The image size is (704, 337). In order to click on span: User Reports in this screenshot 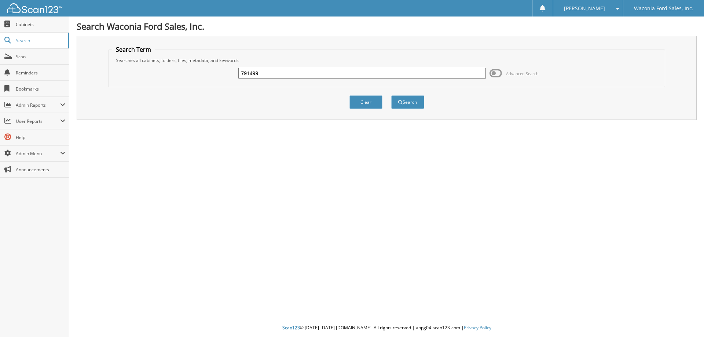, I will do `click(38, 121)`.